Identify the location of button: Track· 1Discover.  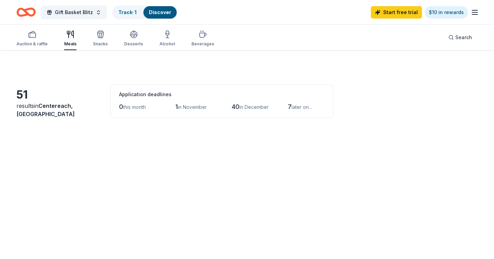
(145, 12).